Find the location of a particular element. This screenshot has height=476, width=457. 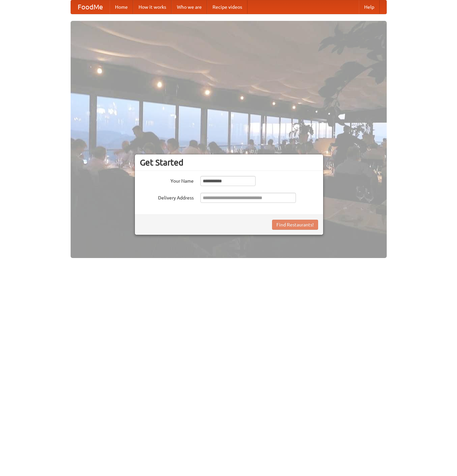

a: Home is located at coordinates (122, 7).